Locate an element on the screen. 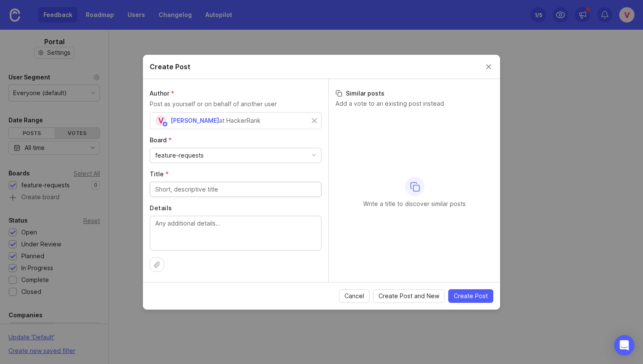 The width and height of the screenshot is (643, 364). p: Post as yourself or on behalf of another user is located at coordinates (236, 104).